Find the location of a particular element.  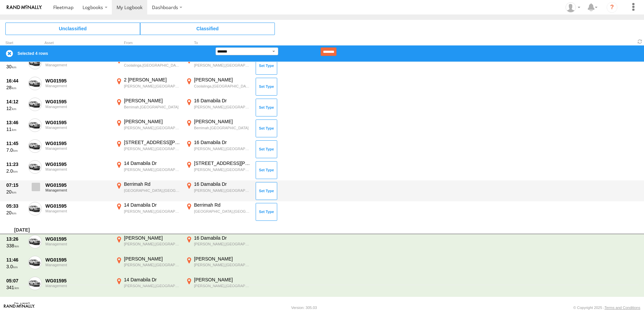

span: Refresh is located at coordinates (640, 41).